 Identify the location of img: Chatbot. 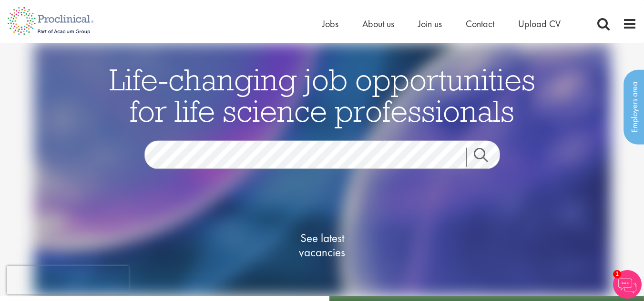
(627, 285).